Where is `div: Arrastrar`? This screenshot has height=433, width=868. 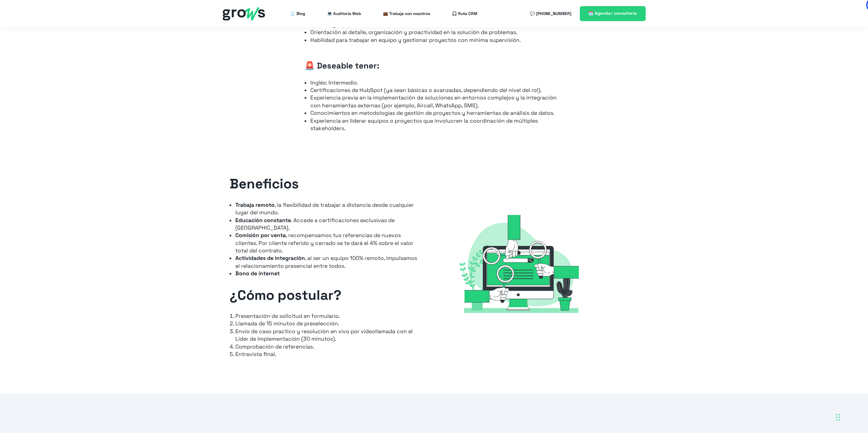
div: Arrastrar is located at coordinates (838, 418).